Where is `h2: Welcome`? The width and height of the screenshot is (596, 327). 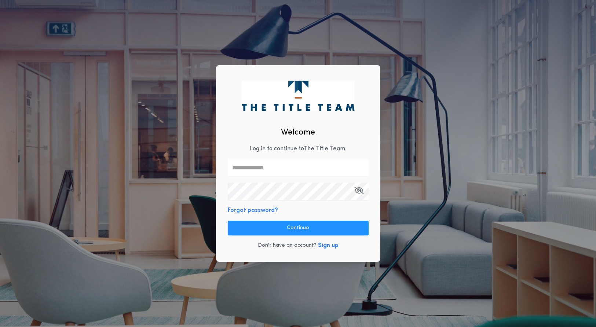 h2: Welcome is located at coordinates (298, 132).